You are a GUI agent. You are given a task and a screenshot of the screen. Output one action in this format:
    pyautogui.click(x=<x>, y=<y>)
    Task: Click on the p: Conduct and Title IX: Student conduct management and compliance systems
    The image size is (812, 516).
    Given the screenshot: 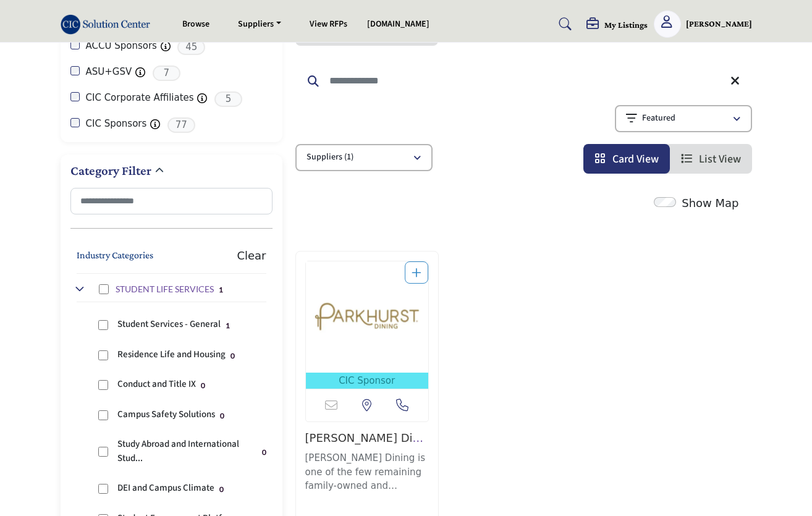 What is the action you would take?
    pyautogui.click(x=156, y=385)
    